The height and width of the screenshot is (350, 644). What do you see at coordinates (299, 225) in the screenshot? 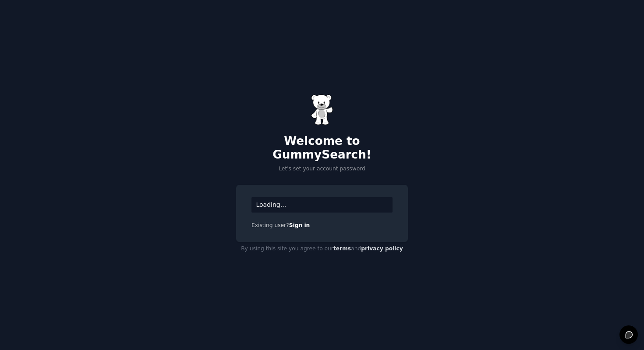
I see `a: Sign in` at bounding box center [299, 225].